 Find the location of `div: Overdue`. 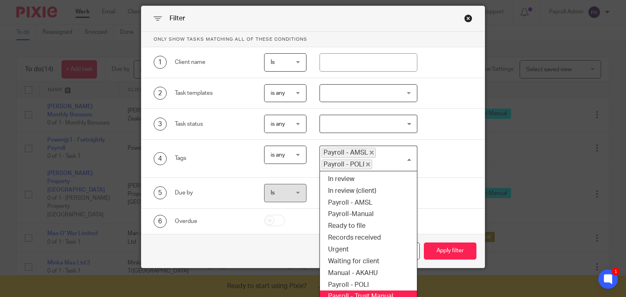

div: Overdue is located at coordinates (213, 222).